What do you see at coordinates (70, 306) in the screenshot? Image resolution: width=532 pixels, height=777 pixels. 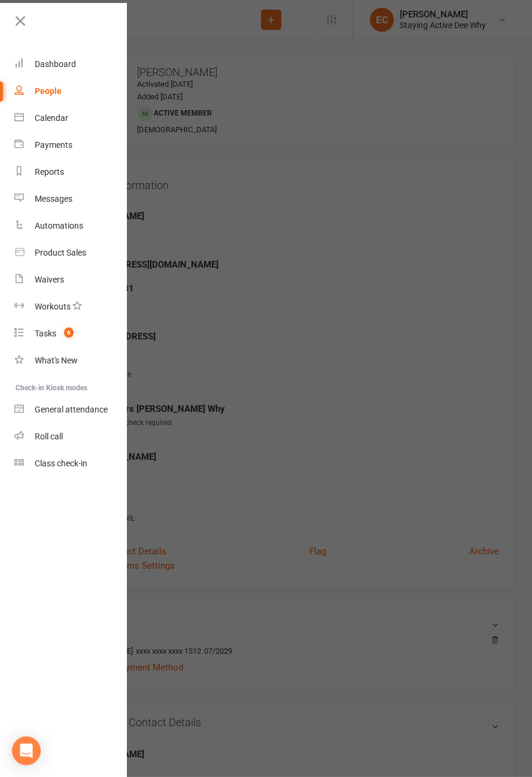 I see `a: Workouts` at bounding box center [70, 306].